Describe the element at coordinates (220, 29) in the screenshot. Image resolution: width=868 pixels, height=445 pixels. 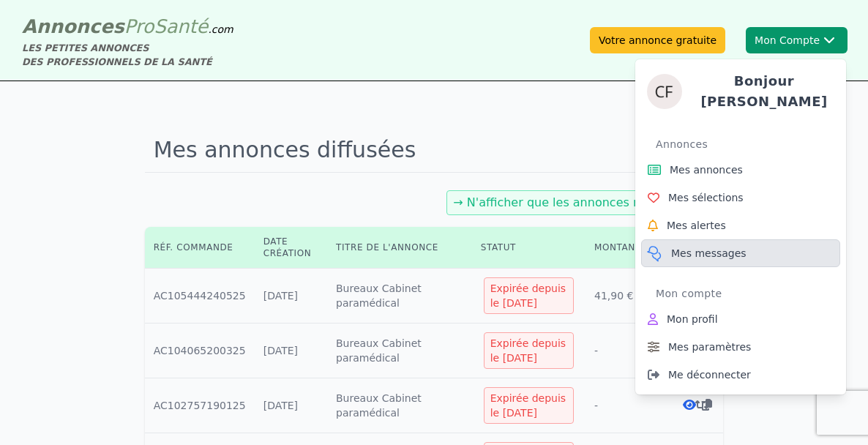
I see `span: .com` at that location.